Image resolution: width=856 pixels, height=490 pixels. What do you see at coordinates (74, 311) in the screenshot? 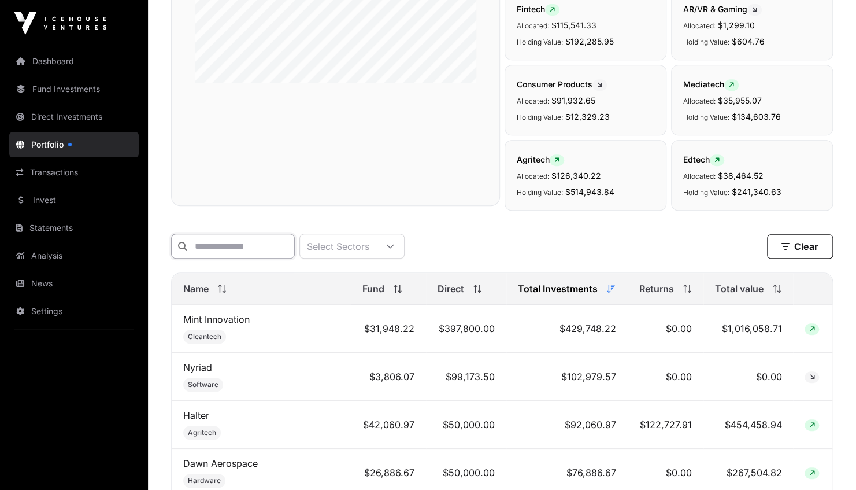
I see `a: Settings` at bounding box center [74, 311].